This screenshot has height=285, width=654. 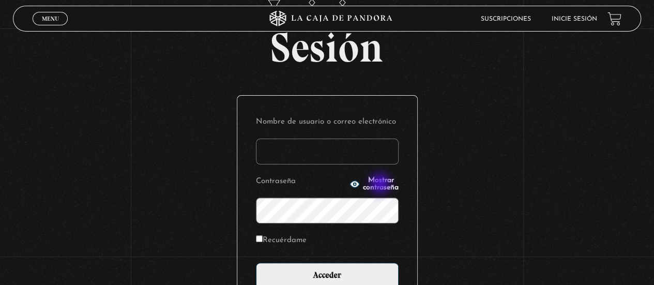 I want to click on label: Contraseña, so click(x=301, y=181).